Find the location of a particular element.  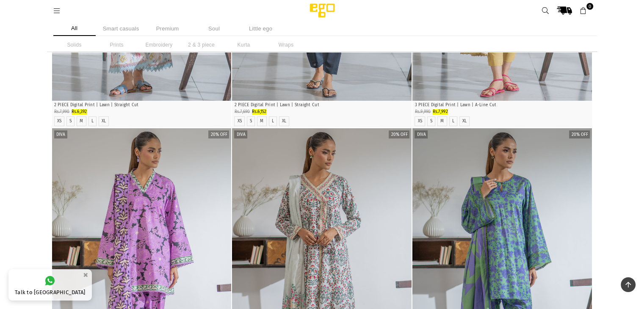

li: Prints is located at coordinates (117, 45).